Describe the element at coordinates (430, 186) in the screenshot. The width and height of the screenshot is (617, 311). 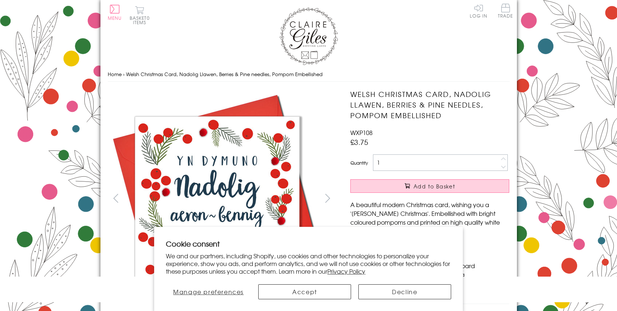
I see `button: Add to Basket` at that location.